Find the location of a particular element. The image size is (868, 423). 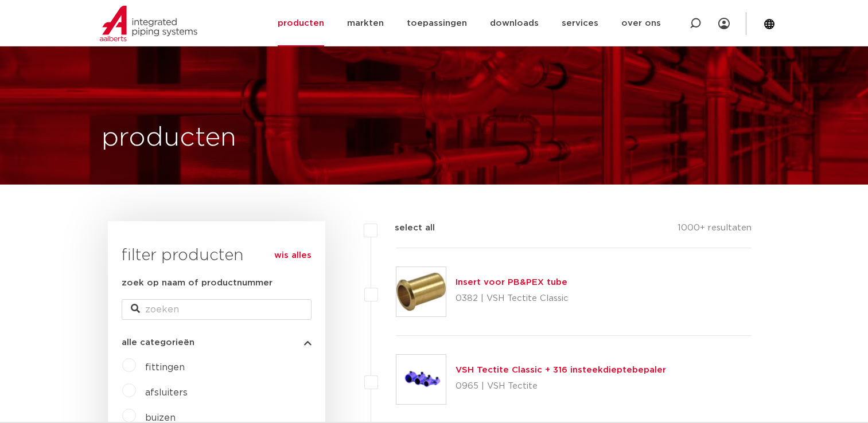

img: Thumbnail for VSH Tectite Classic + 316 insteekdieptebepaler is located at coordinates (421, 379).